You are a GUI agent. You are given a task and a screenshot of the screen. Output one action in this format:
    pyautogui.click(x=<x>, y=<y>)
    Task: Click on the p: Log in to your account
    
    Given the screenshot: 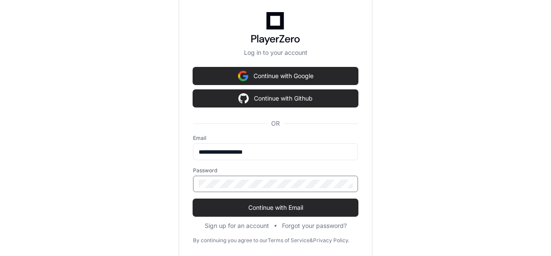 What is the action you would take?
    pyautogui.click(x=276, y=53)
    